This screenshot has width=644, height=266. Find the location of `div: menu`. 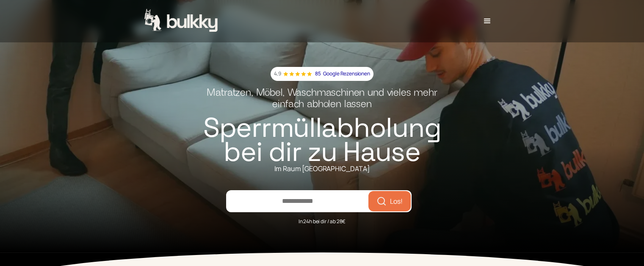

div: menu is located at coordinates (487, 21).